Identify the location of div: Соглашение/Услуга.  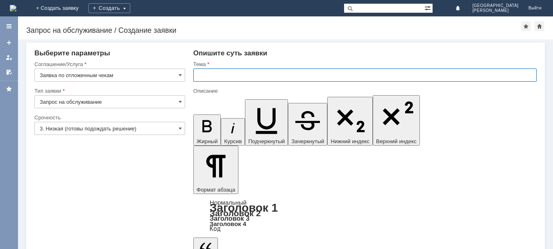
(109, 64).